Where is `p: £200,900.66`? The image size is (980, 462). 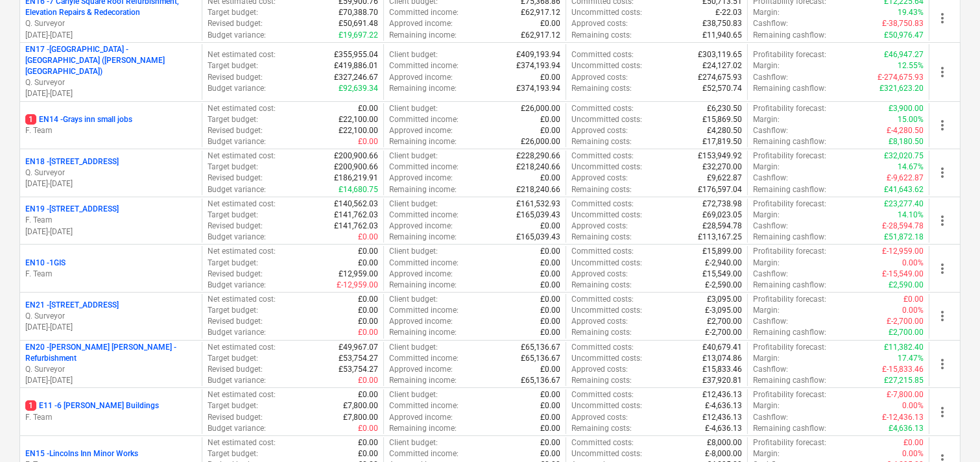
p: £200,900.66 is located at coordinates (356, 156).